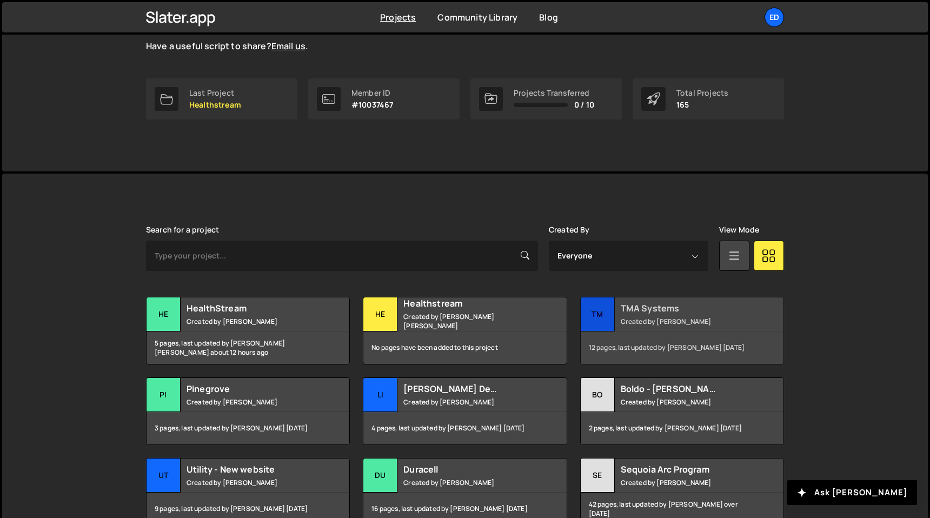  Describe the element at coordinates (182, 230) in the screenshot. I see `label: Search for a project` at that location.